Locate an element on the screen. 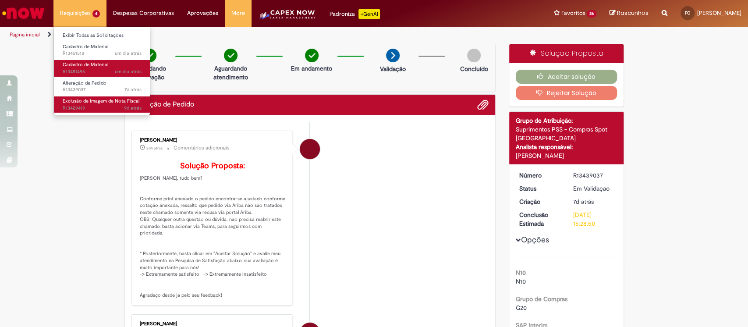 The height and width of the screenshot is (327, 748). a: Aberto R13451496 : Cadastro de Material is located at coordinates (102, 68).